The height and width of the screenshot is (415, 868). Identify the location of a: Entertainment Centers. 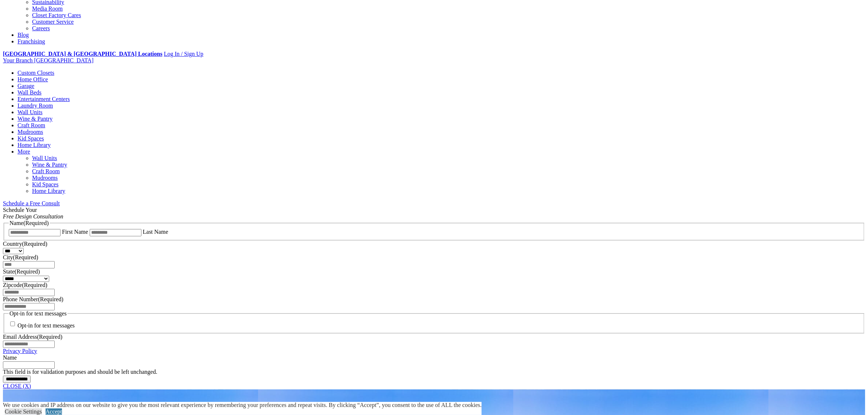
(44, 99).